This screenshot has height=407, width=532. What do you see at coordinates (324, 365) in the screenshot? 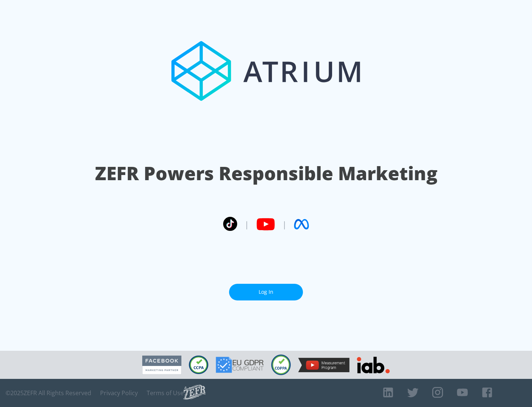
I see `img: YouTube Measurement Program` at bounding box center [324, 365].